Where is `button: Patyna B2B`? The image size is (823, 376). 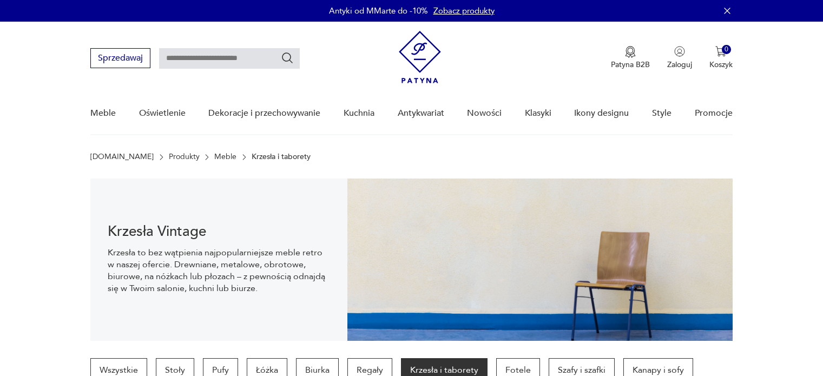 button: Patyna B2B is located at coordinates (630, 58).